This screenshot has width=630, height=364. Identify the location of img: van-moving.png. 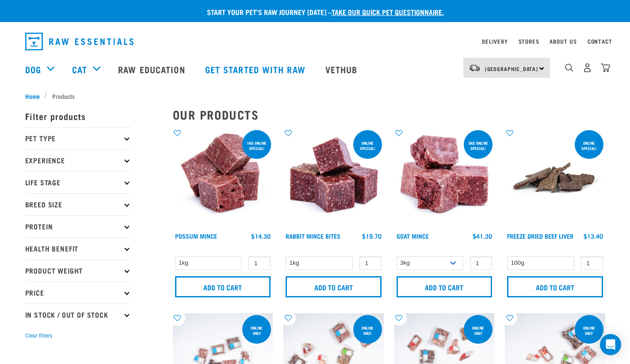
(474, 68).